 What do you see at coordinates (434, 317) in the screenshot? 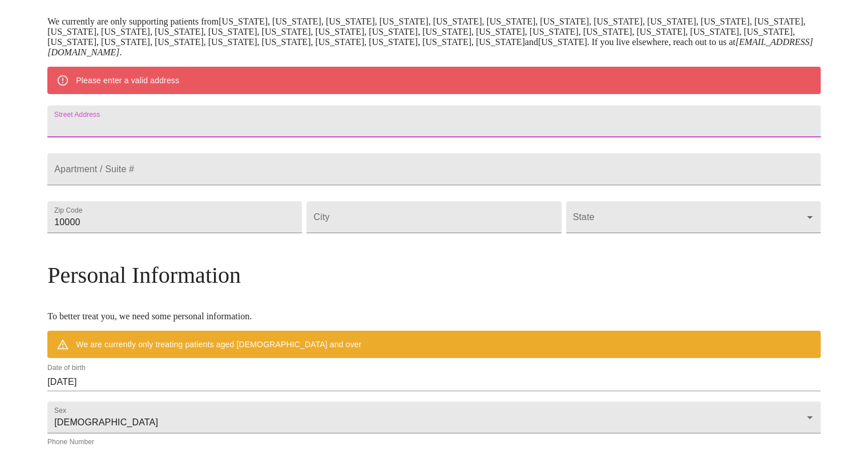
I see `p: To better treat you, we need some personal information.` at bounding box center [434, 317].